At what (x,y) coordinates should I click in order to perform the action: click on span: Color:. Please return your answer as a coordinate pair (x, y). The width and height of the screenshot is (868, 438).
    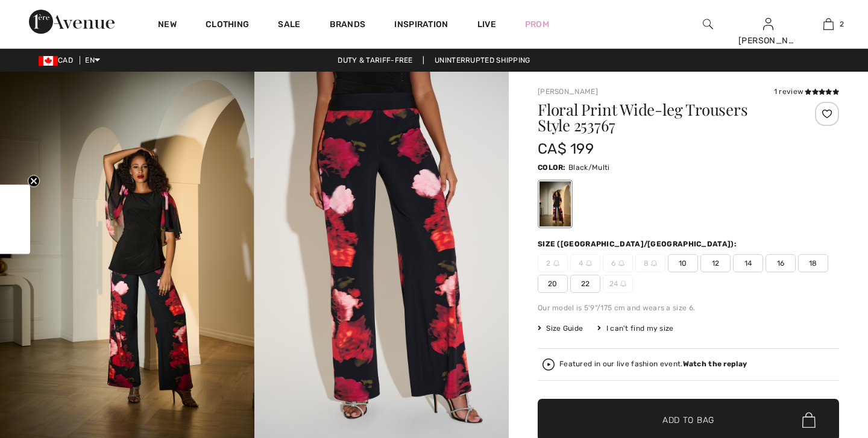
    Looking at the image, I should click on (552, 167).